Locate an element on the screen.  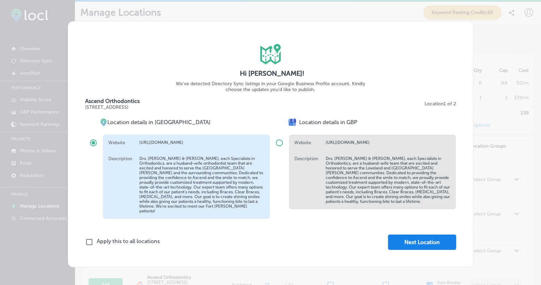
button: Next Location is located at coordinates (422, 242).